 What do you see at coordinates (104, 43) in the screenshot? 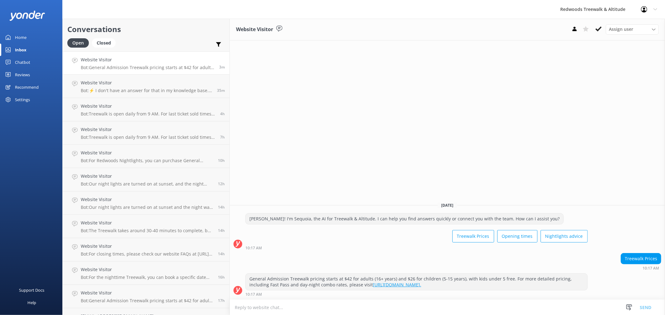
I see `div: Closed` at bounding box center [104, 43].